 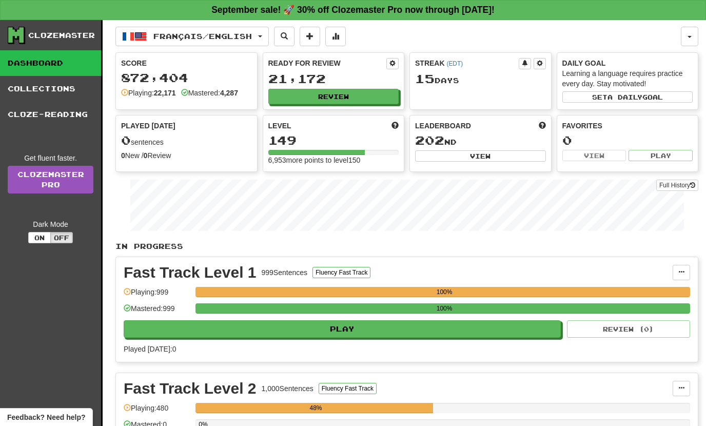 What do you see at coordinates (628, 140) in the screenshot?
I see `div: 0` at bounding box center [628, 140].